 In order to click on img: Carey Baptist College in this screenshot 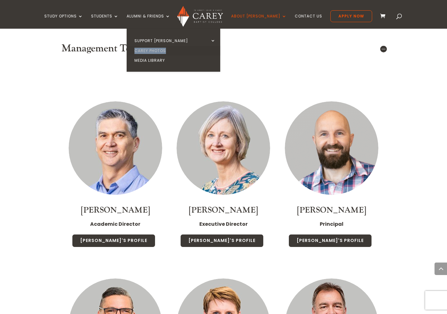, I will do `click(200, 16)`.